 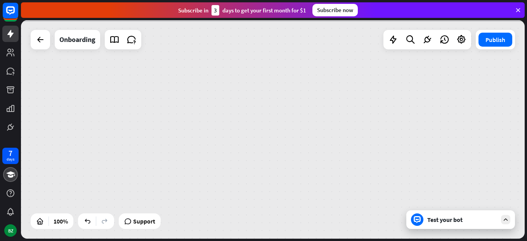 I want to click on div: 7, so click(x=10, y=153).